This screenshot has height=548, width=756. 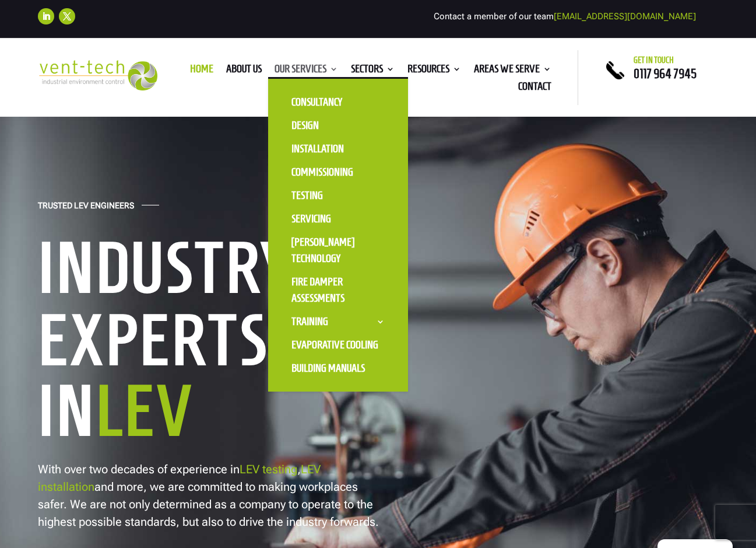 I want to click on a: 0117 964 7945, so click(x=665, y=74).